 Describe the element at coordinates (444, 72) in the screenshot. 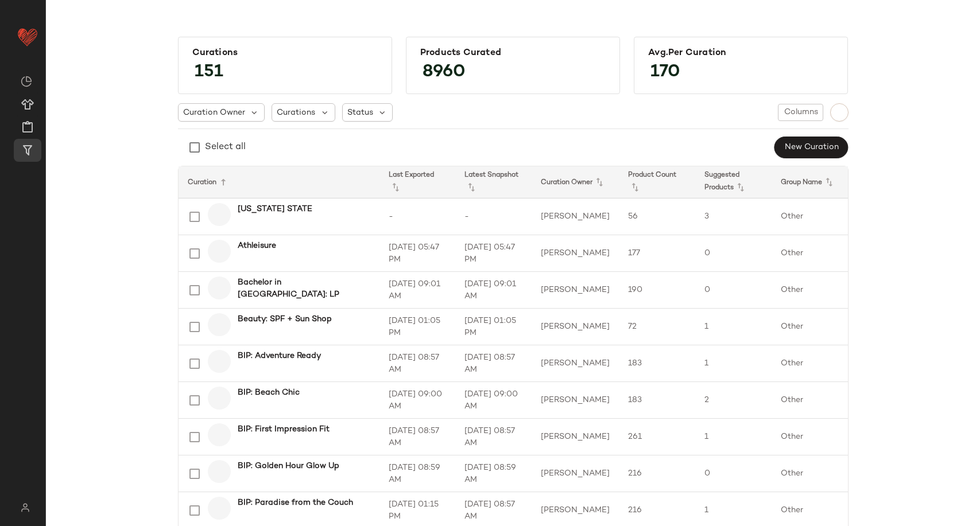

I see `span: 8960` at that location.